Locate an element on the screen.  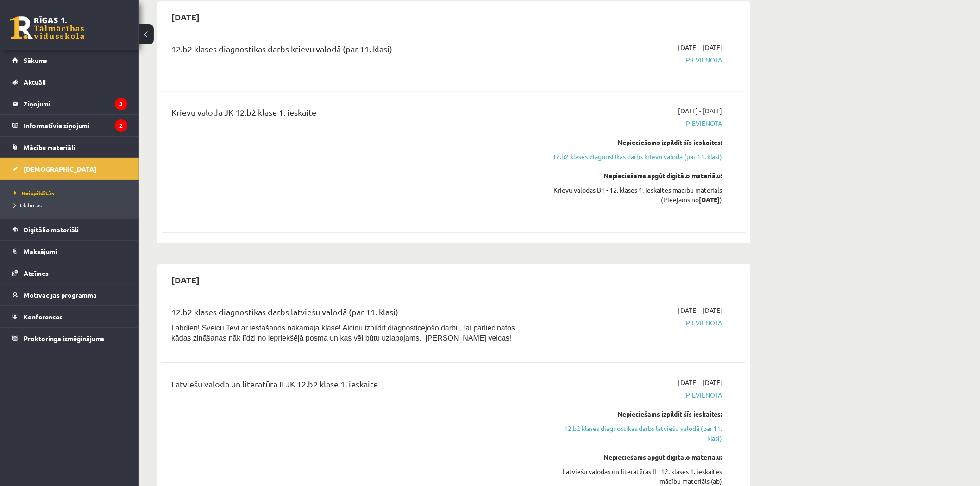
a: 12.b2 klases diagnostikas darbs krievu valodā (par 11. klasi) is located at coordinates (635, 157).